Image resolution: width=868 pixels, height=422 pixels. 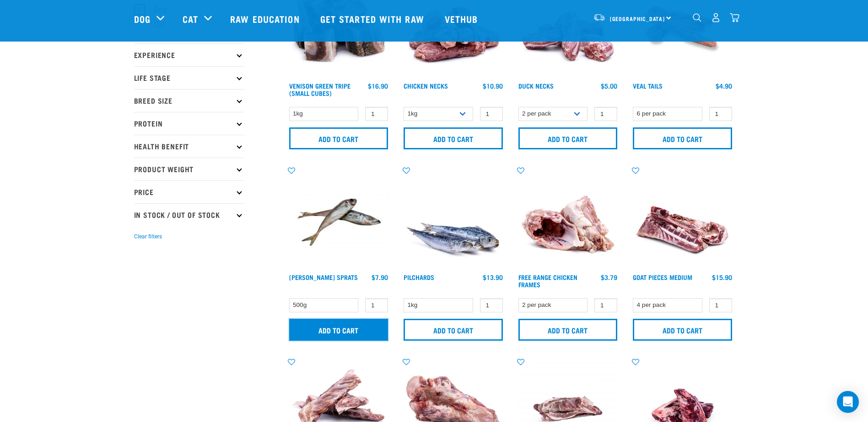 What do you see at coordinates (462, 18) in the screenshot?
I see `a: Vethub` at bounding box center [462, 18].